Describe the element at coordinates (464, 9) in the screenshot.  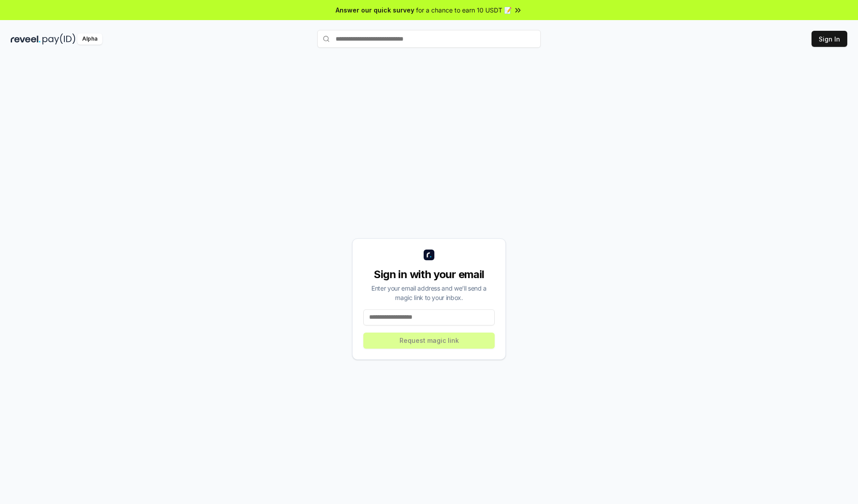
I see `span: for a chance to earn 10 USDT 📝` at that location.